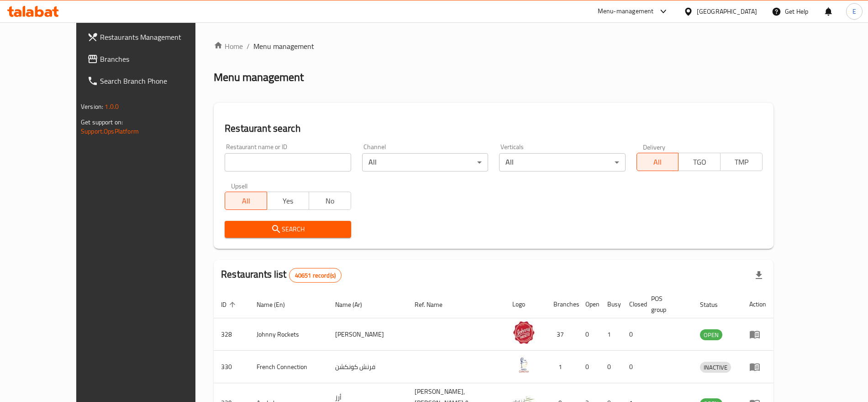  Describe the element at coordinates (92, 107) in the screenshot. I see `span: Version:` at that location.